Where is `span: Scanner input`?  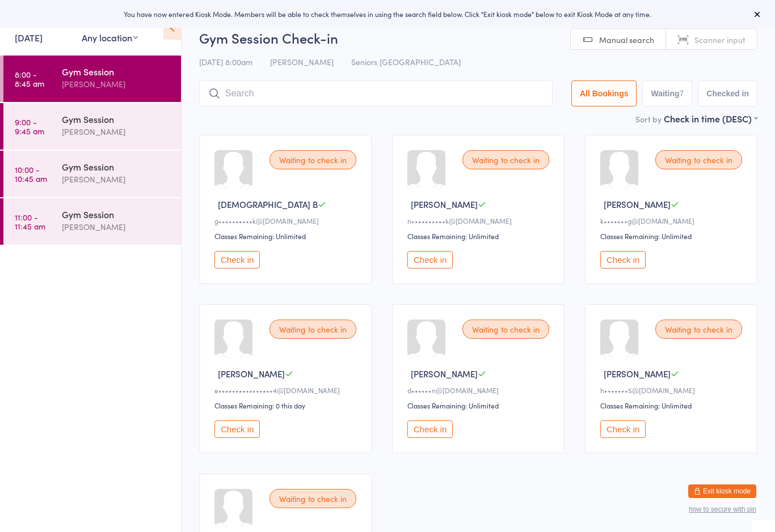 span: Scanner input is located at coordinates (720, 40).